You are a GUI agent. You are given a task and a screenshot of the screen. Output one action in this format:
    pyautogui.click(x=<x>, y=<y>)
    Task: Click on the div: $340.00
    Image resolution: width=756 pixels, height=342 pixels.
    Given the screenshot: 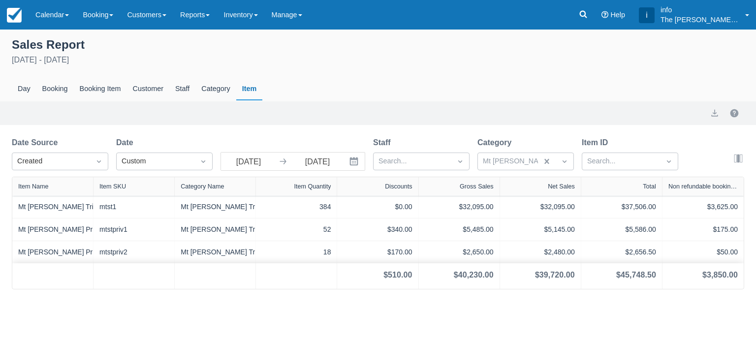 What is the action you would take?
    pyautogui.click(x=378, y=229)
    